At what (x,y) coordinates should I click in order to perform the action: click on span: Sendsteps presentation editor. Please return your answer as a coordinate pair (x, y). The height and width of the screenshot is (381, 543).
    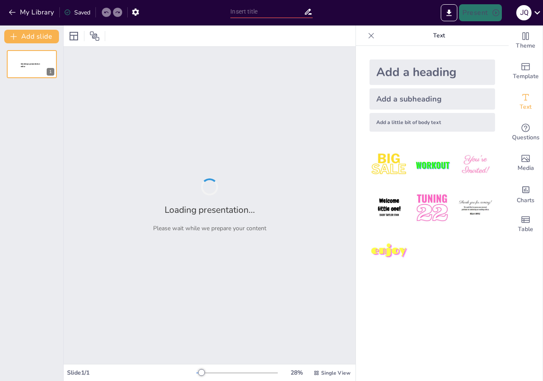
    Looking at the image, I should click on (30, 65).